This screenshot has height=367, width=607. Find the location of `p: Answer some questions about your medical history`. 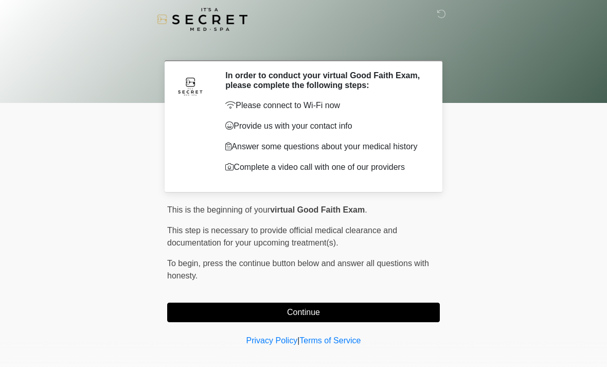

p: Answer some questions about your medical history is located at coordinates (325, 147).